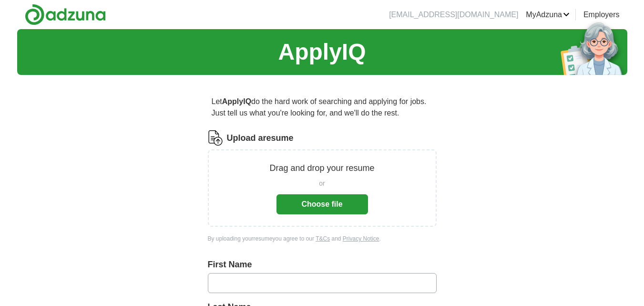 The image size is (644, 306). What do you see at coordinates (322, 238) in the screenshot?
I see `div: By uploading your resume you agree to our and .` at bounding box center [322, 238].